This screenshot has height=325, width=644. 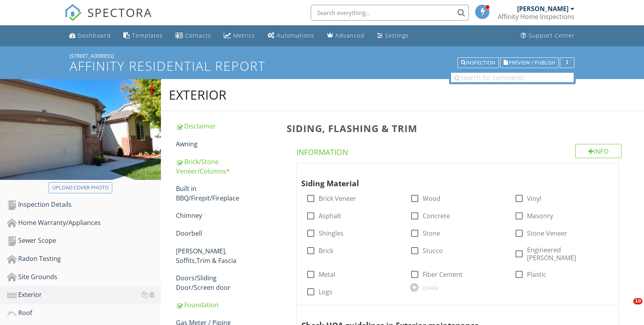 What do you see at coordinates (84, 241) in the screenshot?
I see `div: Sewer Scope` at bounding box center [84, 241].